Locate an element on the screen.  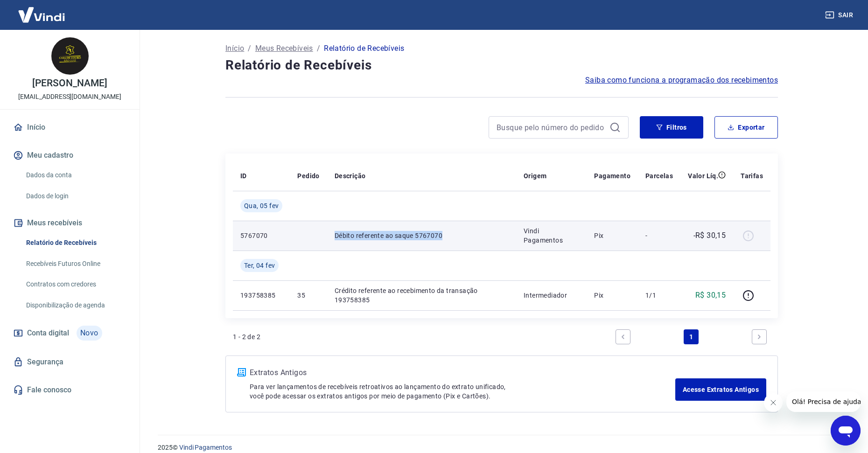
p: 2025 © is located at coordinates (501, 448).